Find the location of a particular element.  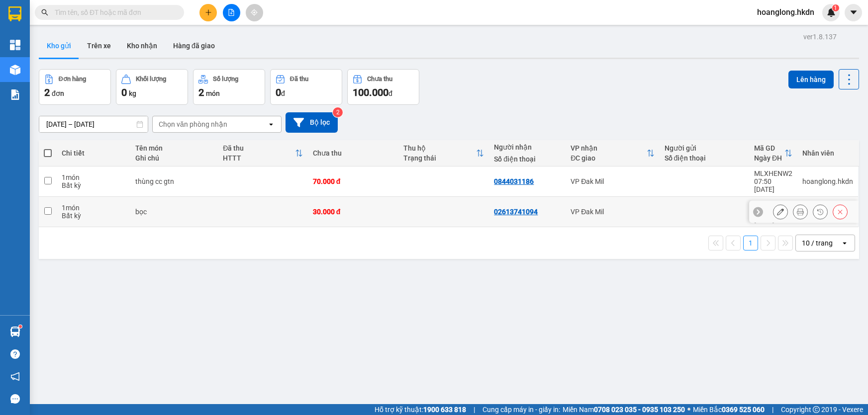

img: icon-new-feature is located at coordinates (831, 13).